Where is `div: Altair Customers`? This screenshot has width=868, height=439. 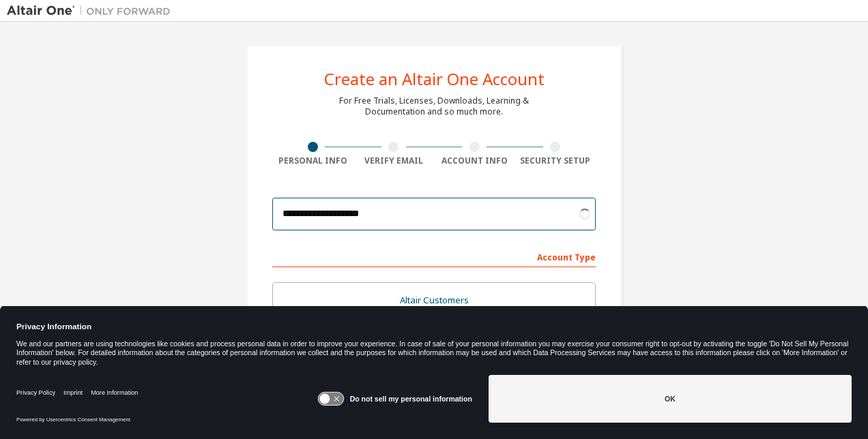
div: Altair Customers is located at coordinates (434, 301).